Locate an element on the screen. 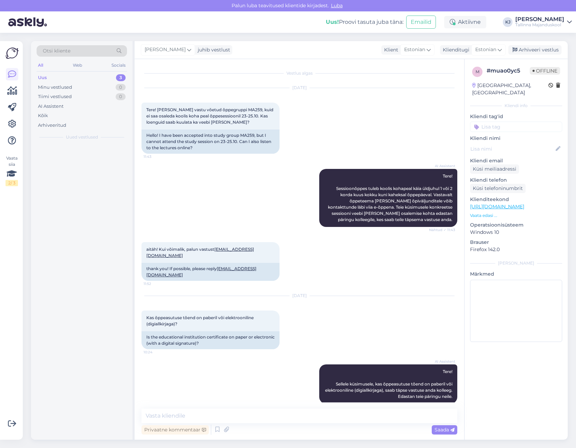  div: Hello! I have been accepted into study group MA259, but I cannot attend the study session on 23-2... is located at coordinates (211, 141).